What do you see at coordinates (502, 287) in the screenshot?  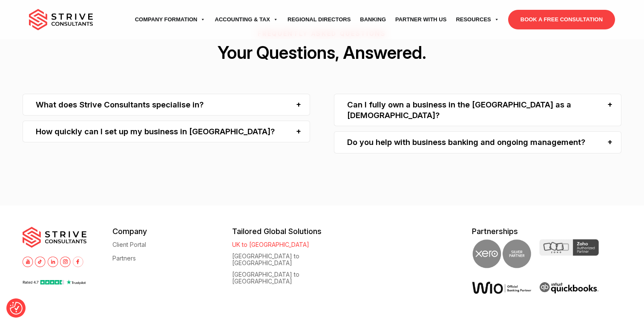 I see `img: Wio Offical Banking Partner` at bounding box center [502, 287].